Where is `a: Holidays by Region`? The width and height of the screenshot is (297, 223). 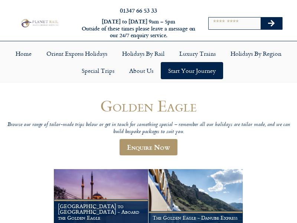 a: Holidays by Region is located at coordinates (256, 53).